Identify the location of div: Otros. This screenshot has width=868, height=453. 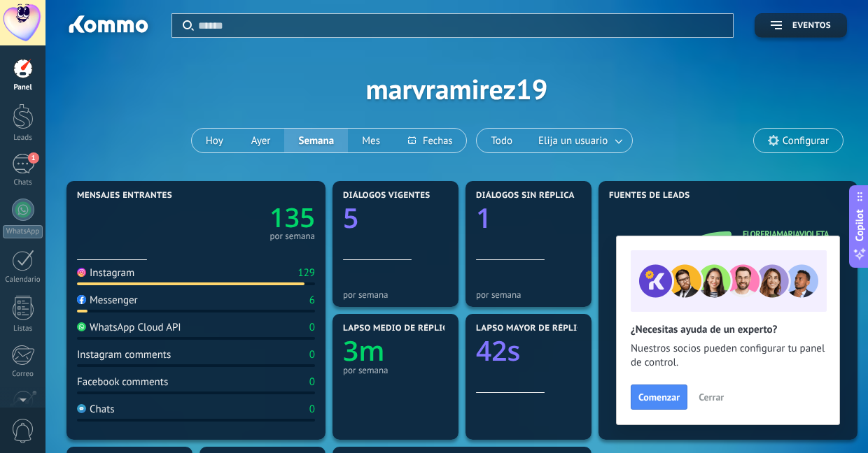
(89, 437).